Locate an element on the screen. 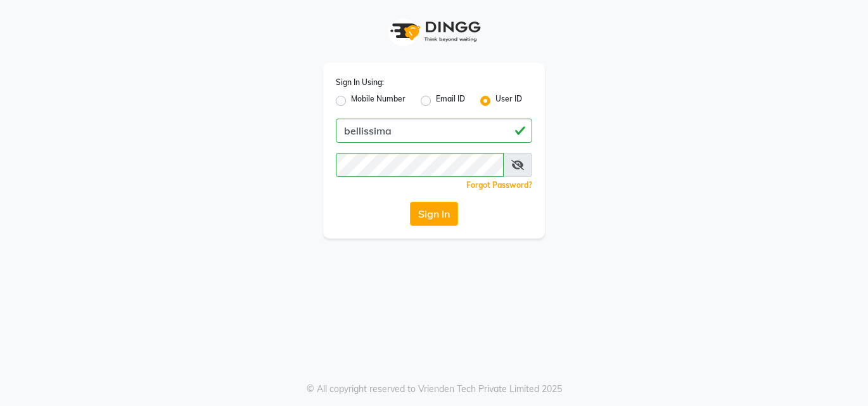 The image size is (868, 406). label: User ID is located at coordinates (509, 101).